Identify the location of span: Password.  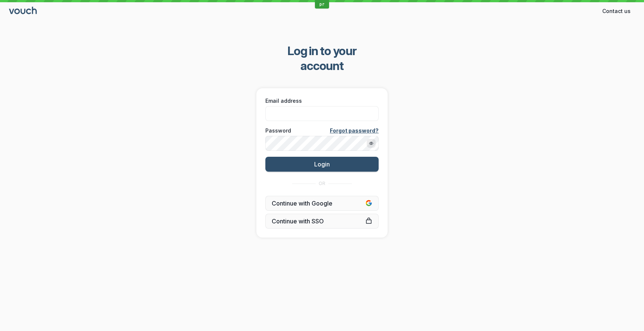
(278, 131).